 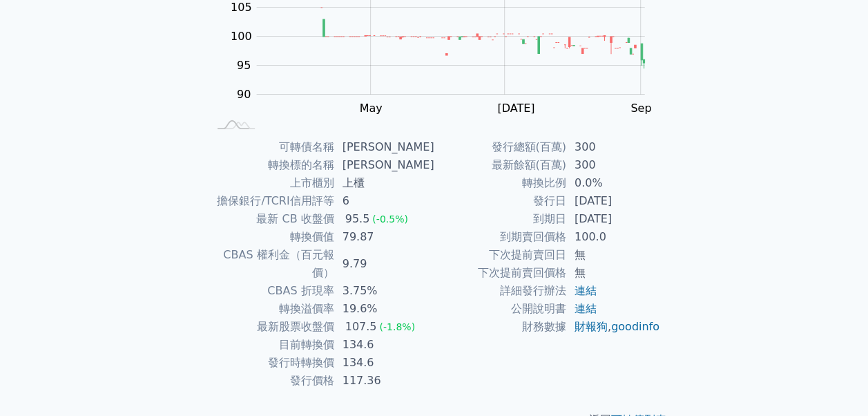 What do you see at coordinates (271, 219) in the screenshot?
I see `td: 最新 CB 收盤價` at bounding box center [271, 219].